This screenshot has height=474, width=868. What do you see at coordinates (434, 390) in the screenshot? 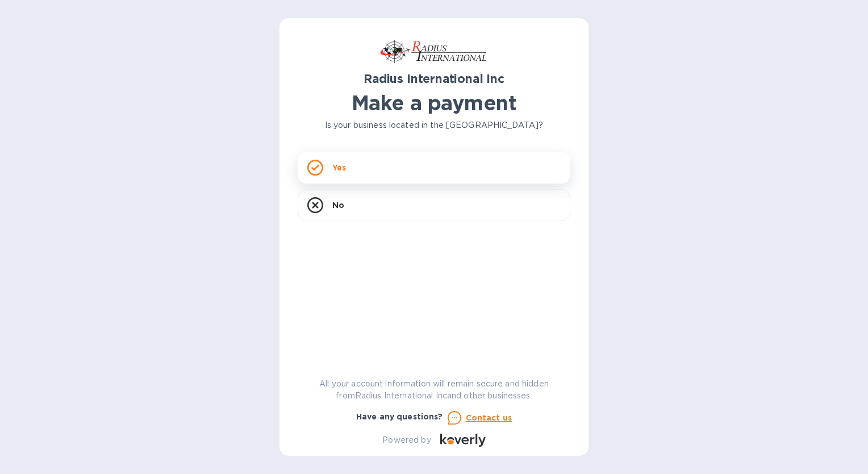
I see `p: All your account information will remain secure and hidden from Radius International Inc and othe...` at bounding box center [434, 390].